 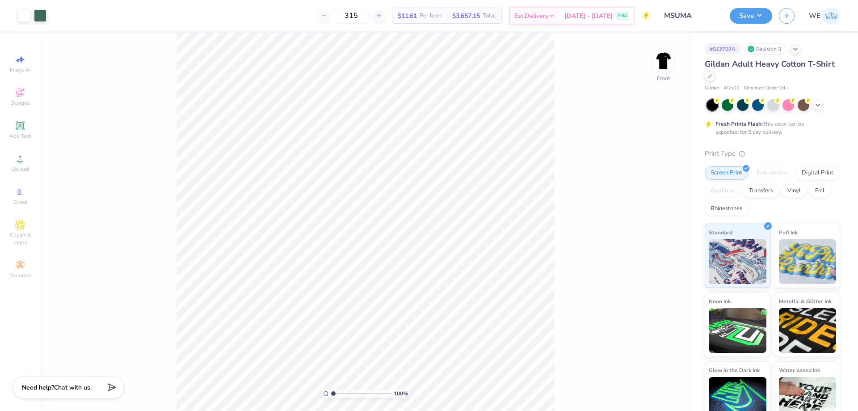 I want to click on div: Rhinestones, so click(x=726, y=209).